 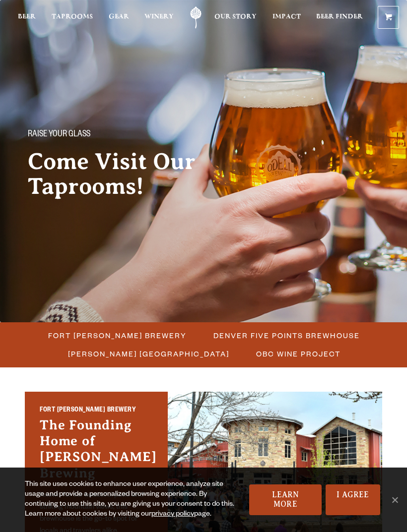 What do you see at coordinates (135, 174) in the screenshot?
I see `h2: Come Visit Our Taprooms!` at bounding box center [135, 174].